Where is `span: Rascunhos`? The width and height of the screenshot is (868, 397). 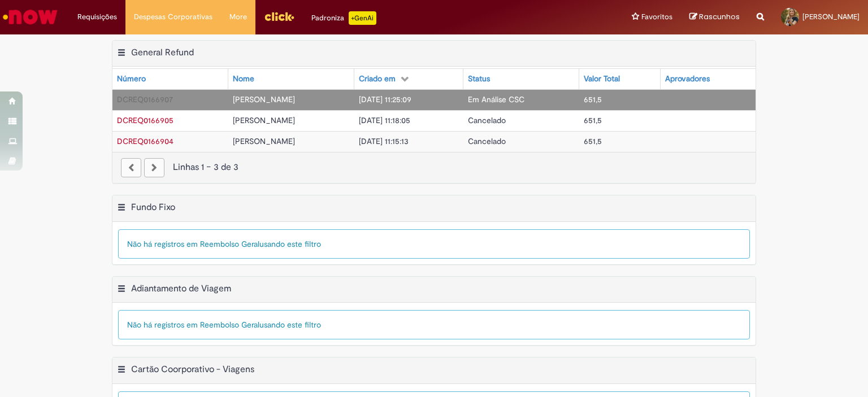 span: Rascunhos is located at coordinates (720, 16).